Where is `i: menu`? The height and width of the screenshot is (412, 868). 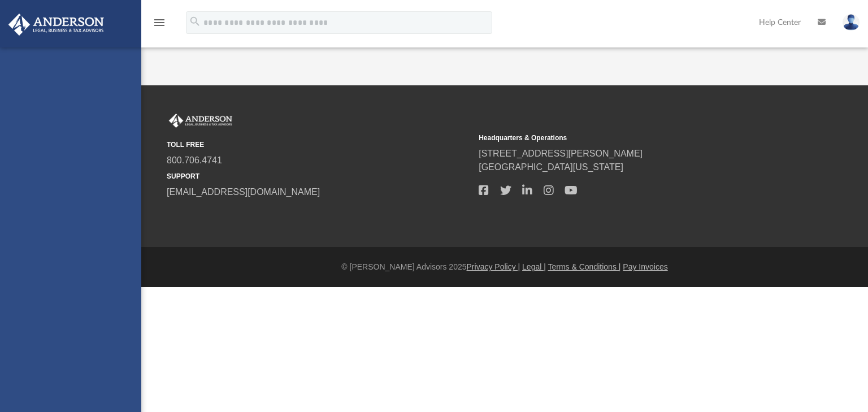 i: menu is located at coordinates (159, 23).